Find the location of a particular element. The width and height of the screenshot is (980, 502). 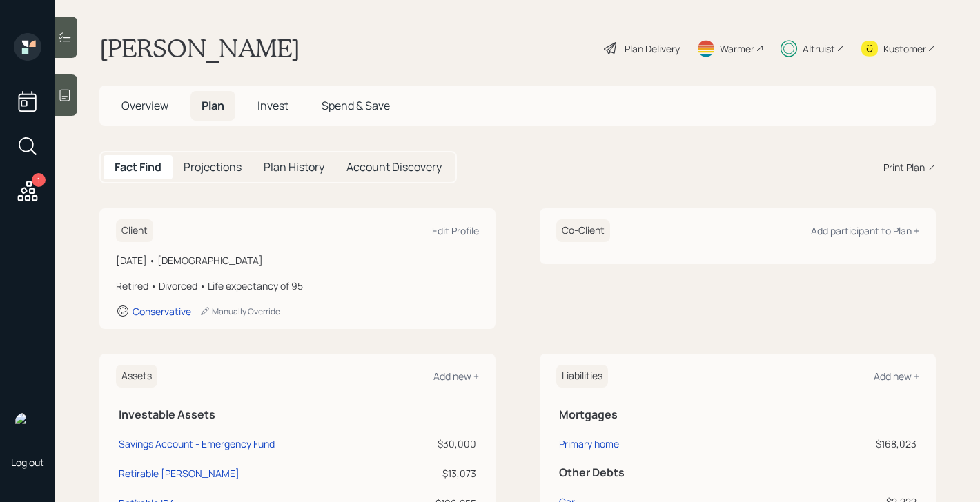

div: Log out is located at coordinates (27, 462).